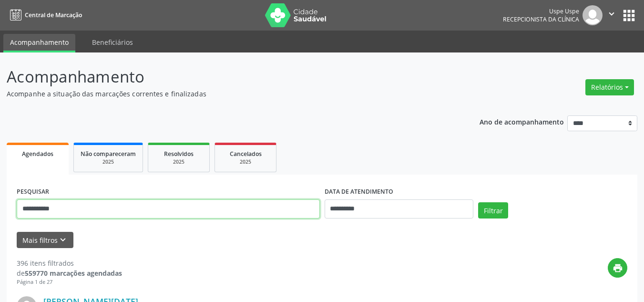 The image size is (644, 302). I want to click on span: Resolvidos, so click(179, 154).